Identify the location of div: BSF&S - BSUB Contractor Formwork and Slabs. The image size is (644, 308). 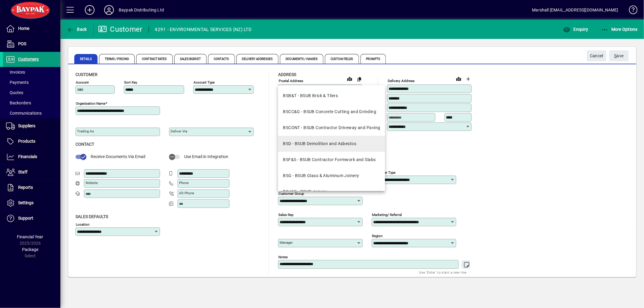
(329, 159).